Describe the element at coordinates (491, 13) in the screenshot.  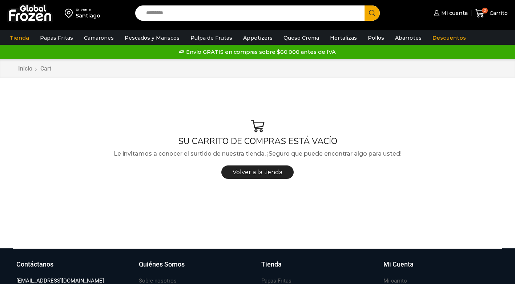
I see `a: 0 Carrito` at that location.